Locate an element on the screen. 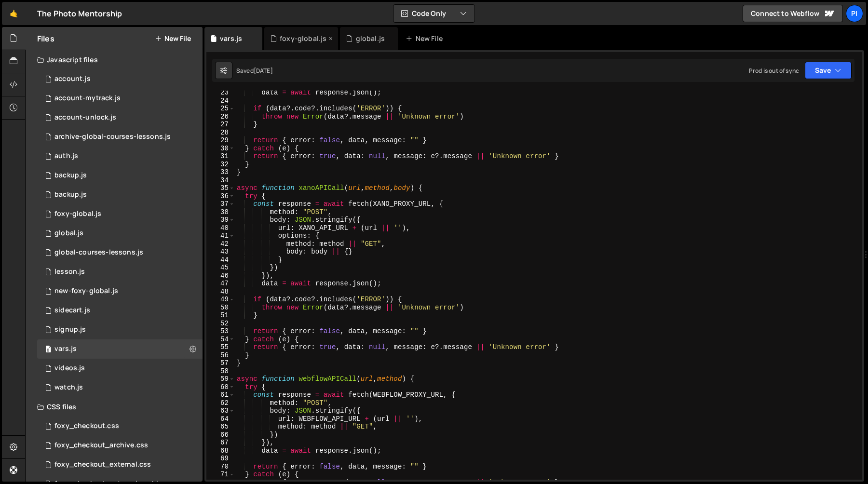  div: 13533/39483.js is located at coordinates (119, 234).